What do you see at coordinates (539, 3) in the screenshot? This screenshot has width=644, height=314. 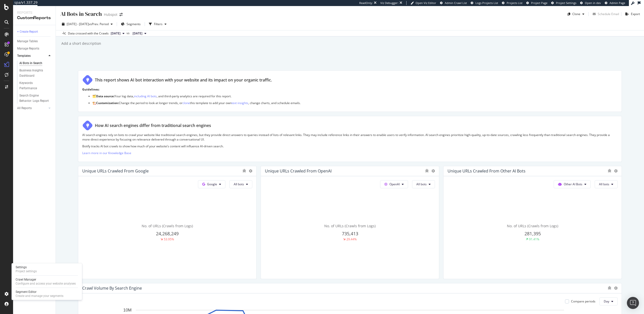 I see `span: Project Page` at bounding box center [539, 3].